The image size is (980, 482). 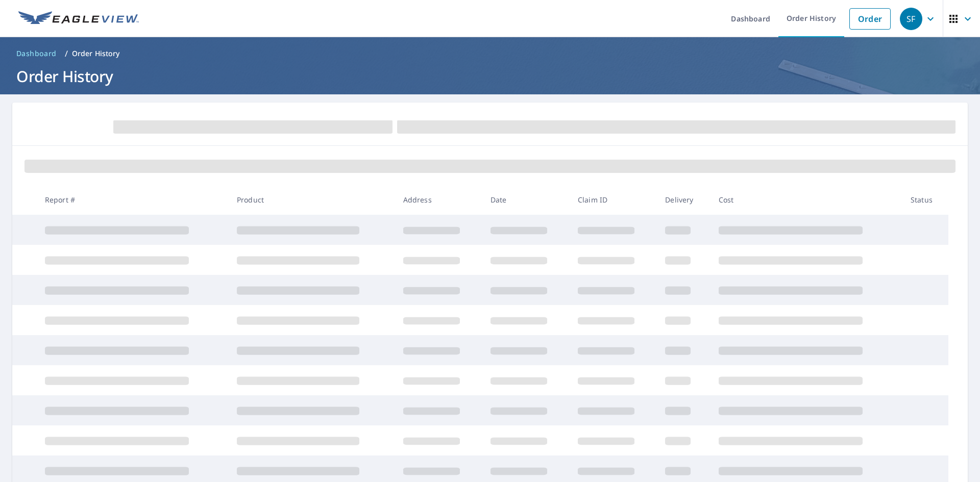 What do you see at coordinates (926, 200) in the screenshot?
I see `th: Status` at bounding box center [926, 200].